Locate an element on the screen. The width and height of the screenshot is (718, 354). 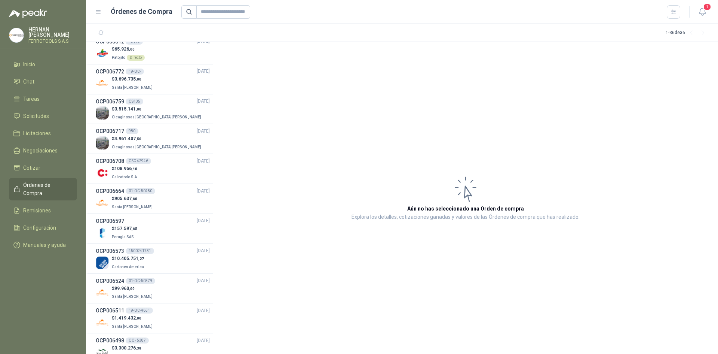
button: 1 is located at coordinates (703, 12).